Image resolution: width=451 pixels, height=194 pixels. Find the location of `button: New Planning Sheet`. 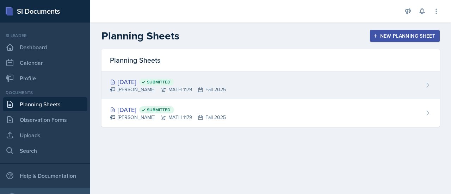

button: New Planning Sheet is located at coordinates (405, 36).